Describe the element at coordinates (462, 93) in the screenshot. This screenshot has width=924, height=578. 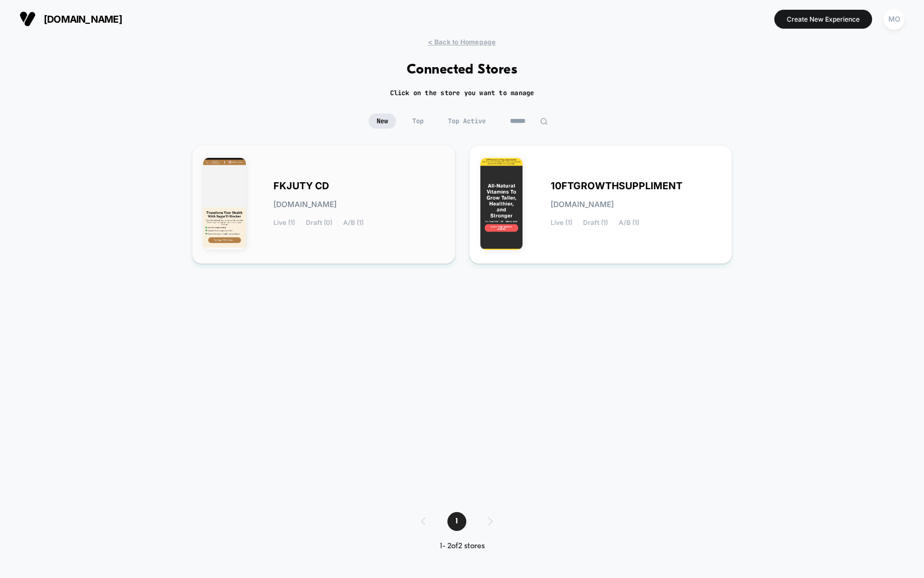
I see `h2: Click on the store you want to manage` at that location.